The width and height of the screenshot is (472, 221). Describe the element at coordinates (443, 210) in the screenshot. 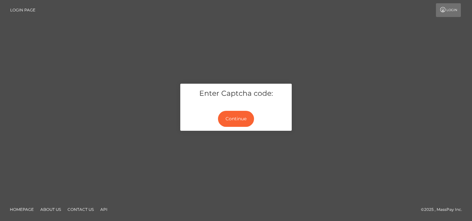

I see `div: © 2025 , MassPay Inc.` at that location.